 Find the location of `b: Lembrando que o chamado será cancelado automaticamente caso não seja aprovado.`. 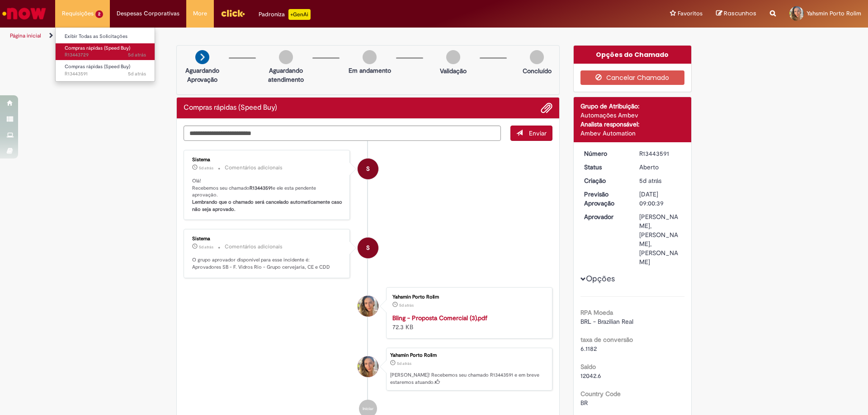

b: Lembrando que o chamado será cancelado automaticamente caso não seja aprovado. is located at coordinates (267, 206).